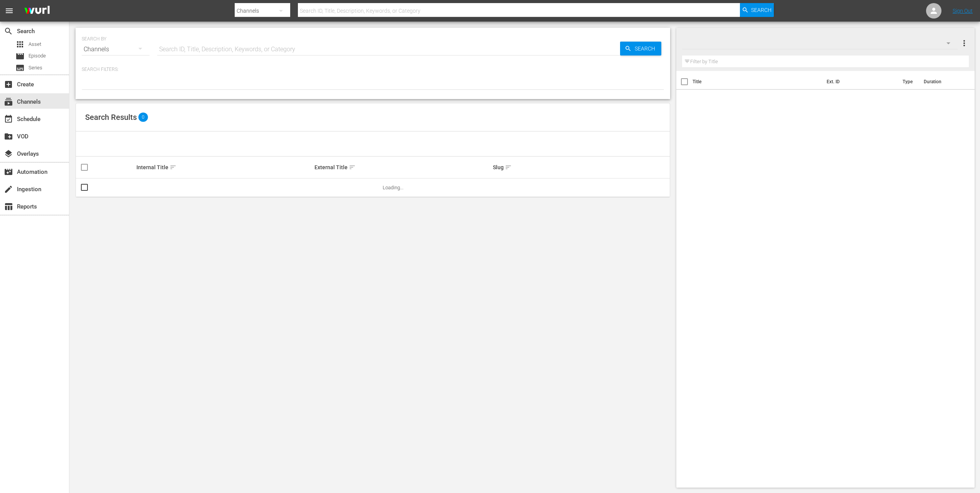 Image resolution: width=980 pixels, height=493 pixels. I want to click on span: 0, so click(143, 117).